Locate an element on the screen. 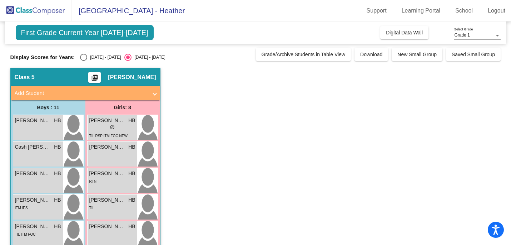 The height and width of the screenshot is (245, 511). span: Display Scores for Years: is located at coordinates (43, 57).